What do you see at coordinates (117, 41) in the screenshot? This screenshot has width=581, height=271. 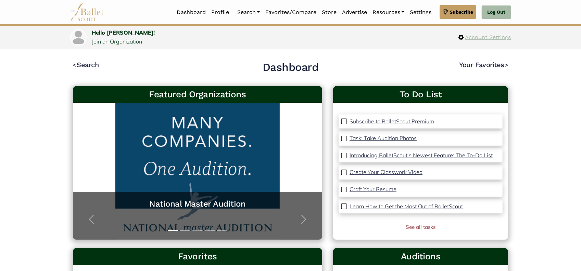 I see `a: Join an Organization` at bounding box center [117, 41].